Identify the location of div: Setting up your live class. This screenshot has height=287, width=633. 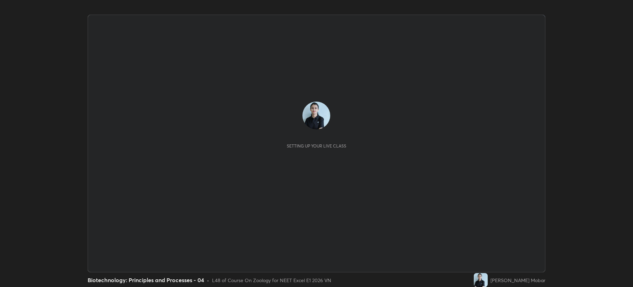
(317, 146).